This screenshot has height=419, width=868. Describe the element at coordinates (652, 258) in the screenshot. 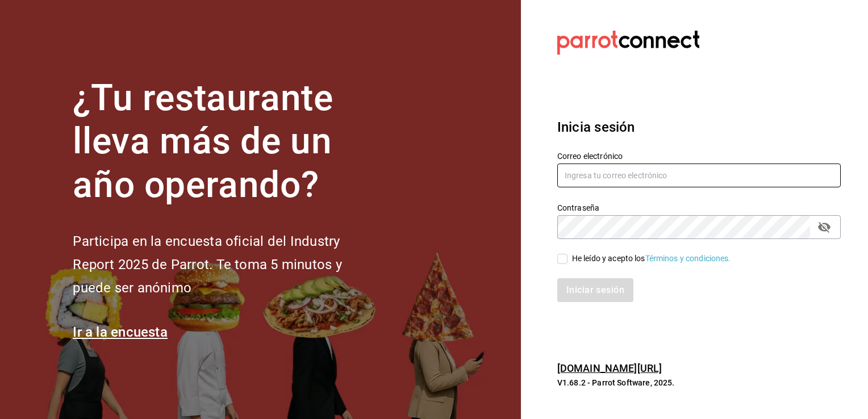

I see `div: He leído y acepto los` at that location.